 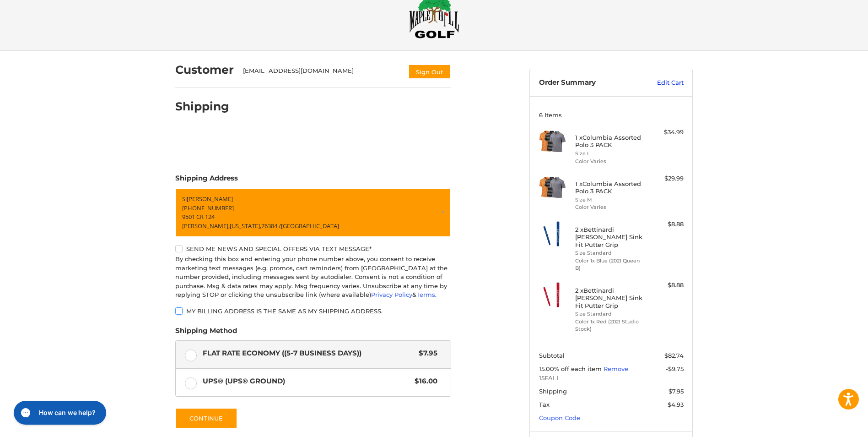 I want to click on h3: Order Summary, so click(x=588, y=83).